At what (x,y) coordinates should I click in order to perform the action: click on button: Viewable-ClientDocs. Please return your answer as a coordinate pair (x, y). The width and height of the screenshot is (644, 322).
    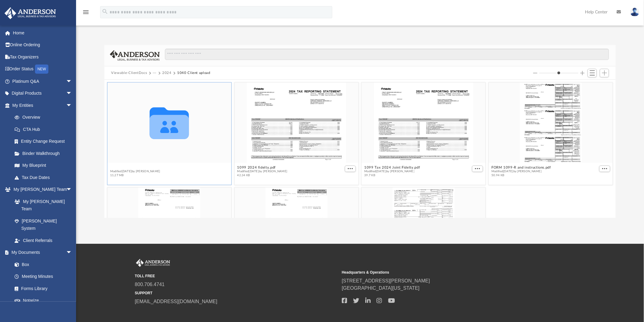
    Looking at the image, I should click on (129, 73).